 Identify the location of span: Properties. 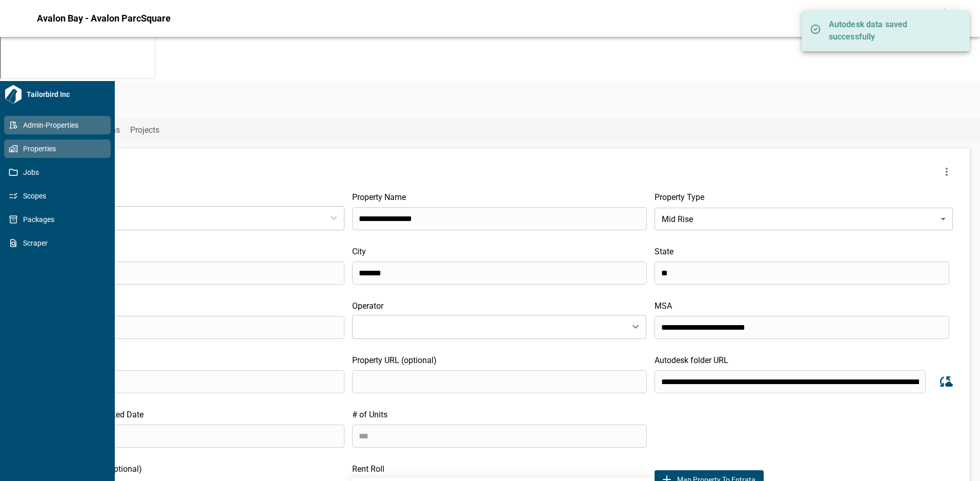
(59, 149).